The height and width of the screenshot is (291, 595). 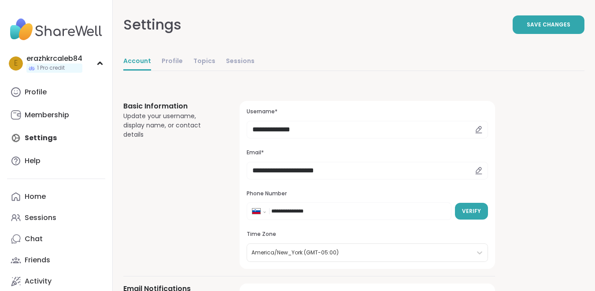 What do you see at coordinates (56, 115) in the screenshot?
I see `a: Membership` at bounding box center [56, 115].